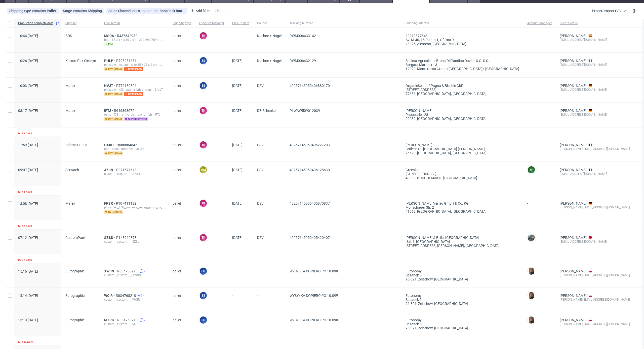 The width and height of the screenshot is (644, 349). Describe the element at coordinates (134, 275) in the screenshot. I see `div: custom__custom____XWSN` at that location.